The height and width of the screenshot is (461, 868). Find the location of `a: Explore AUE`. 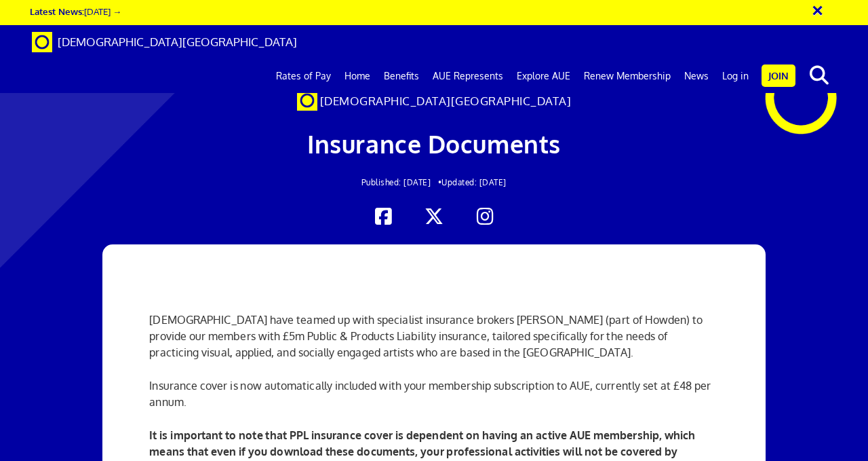

a: Explore AUE is located at coordinates (544, 76).